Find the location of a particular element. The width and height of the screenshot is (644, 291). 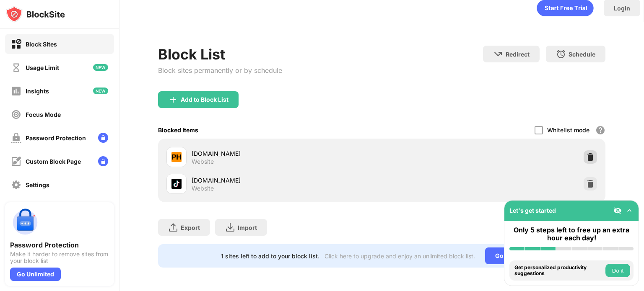

img: customize-block-page-off.svg is located at coordinates (16, 161).